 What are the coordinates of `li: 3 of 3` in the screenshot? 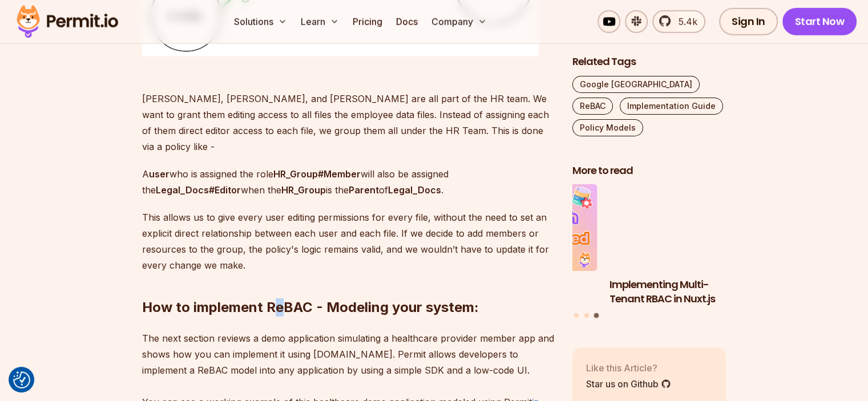 It's located at (687, 245).